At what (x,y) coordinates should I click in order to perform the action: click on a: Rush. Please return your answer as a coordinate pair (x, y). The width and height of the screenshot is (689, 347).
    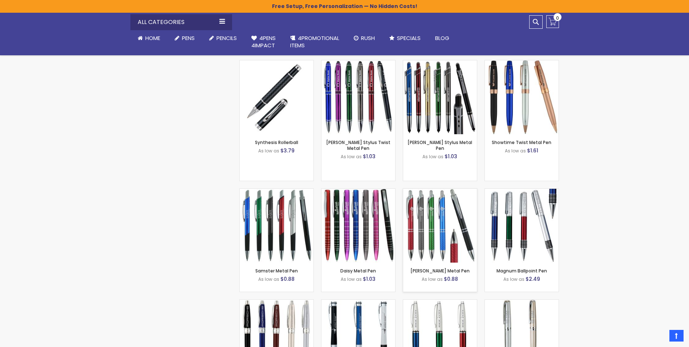
    Looking at the image, I should click on (364, 38).